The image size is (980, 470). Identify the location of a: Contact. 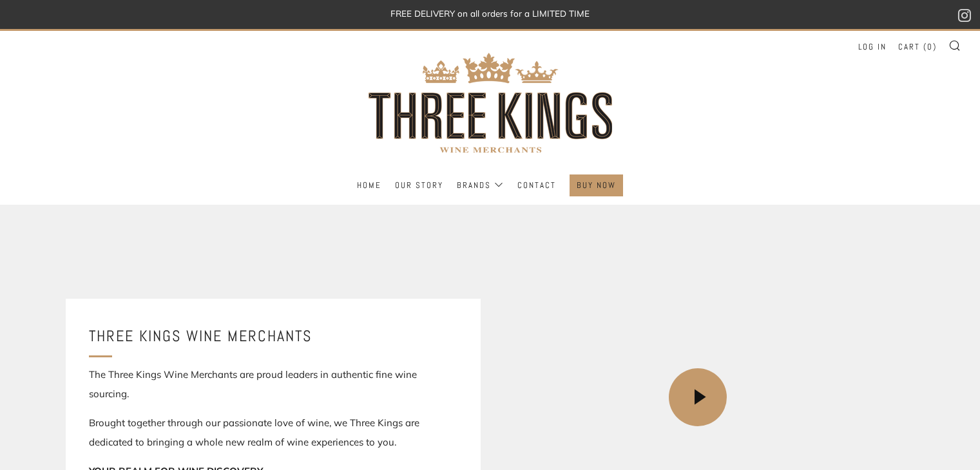
(537, 185).